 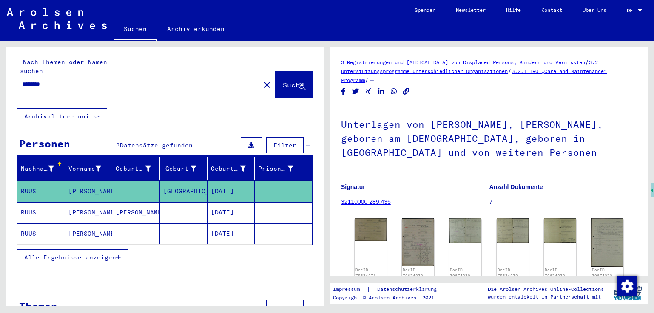 I want to click on img: 002.jpg, so click(x=465, y=230).